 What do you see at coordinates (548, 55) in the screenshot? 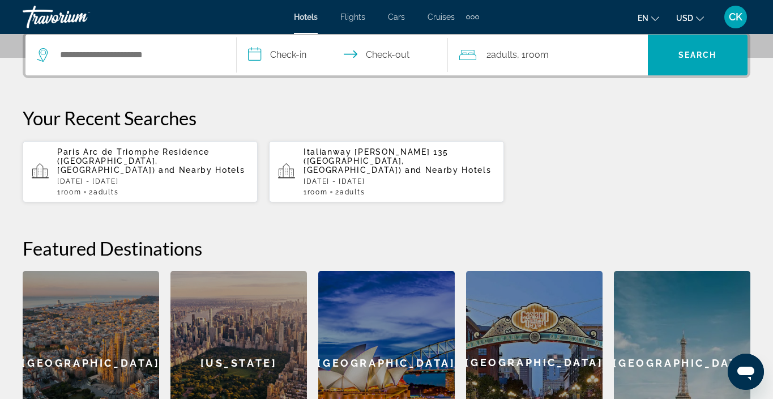
I see `button: Travelers: 2 adults, 0 children` at bounding box center [548, 55].